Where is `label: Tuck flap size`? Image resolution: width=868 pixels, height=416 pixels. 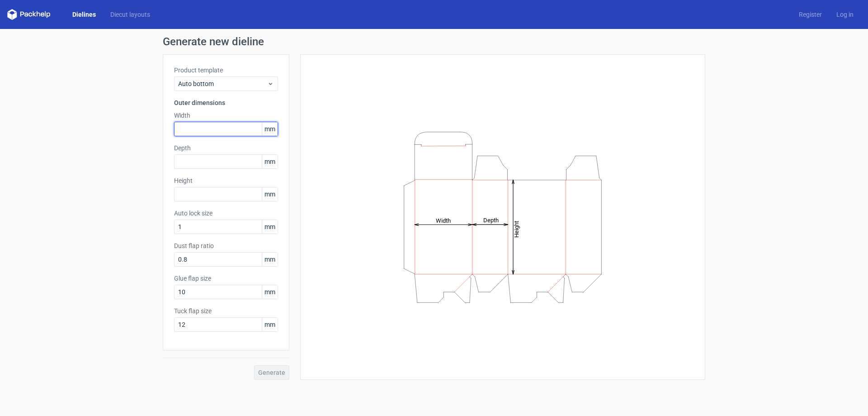 label: Tuck flap size is located at coordinates (226, 311).